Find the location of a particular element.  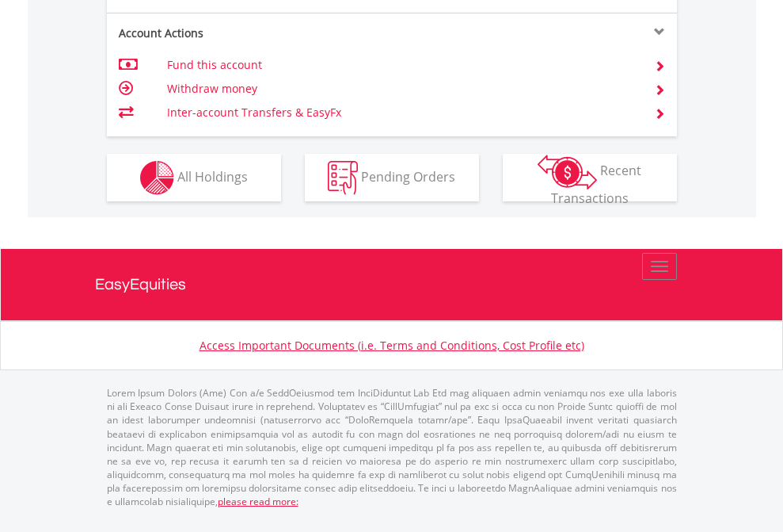

td: Withdraw money is located at coordinates (401, 88).